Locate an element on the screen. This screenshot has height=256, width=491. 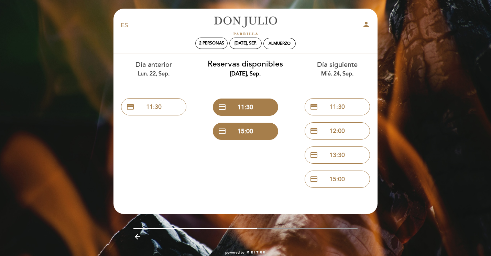
a: powered by is located at coordinates (246, 252).